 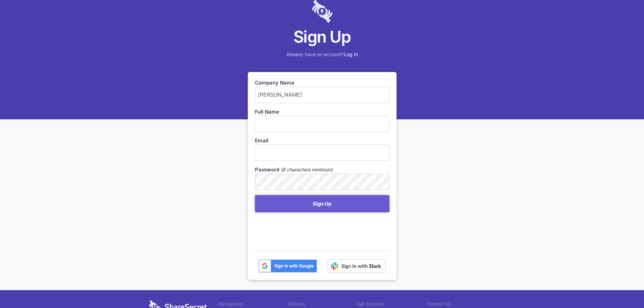 I want to click on img: Sign in with Slack, so click(x=357, y=266).